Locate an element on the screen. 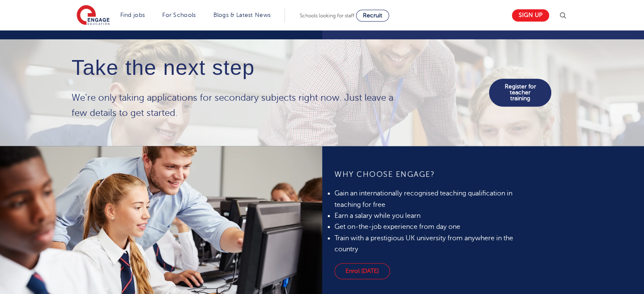 The width and height of the screenshot is (644, 294). a: Blogs & Latest News is located at coordinates (242, 15).